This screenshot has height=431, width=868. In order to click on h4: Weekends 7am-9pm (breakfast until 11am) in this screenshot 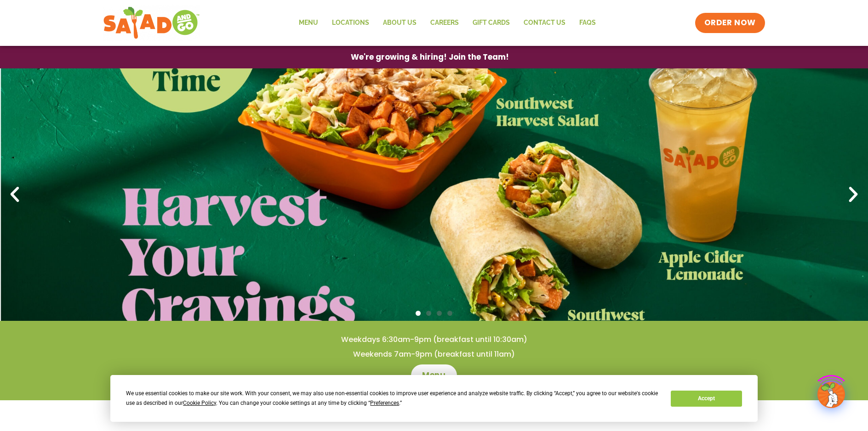, I will do `click(434, 354)`.